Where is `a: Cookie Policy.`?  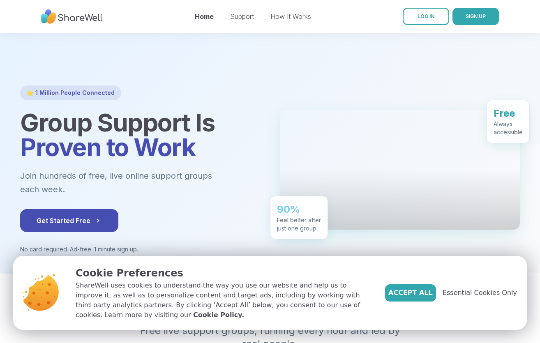 a: Cookie Policy. is located at coordinates (219, 315).